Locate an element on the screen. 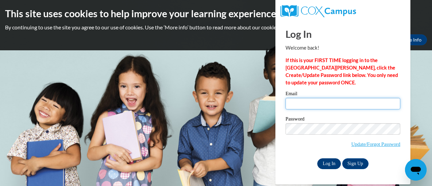  a: Update/Forgot Password is located at coordinates (376, 144).